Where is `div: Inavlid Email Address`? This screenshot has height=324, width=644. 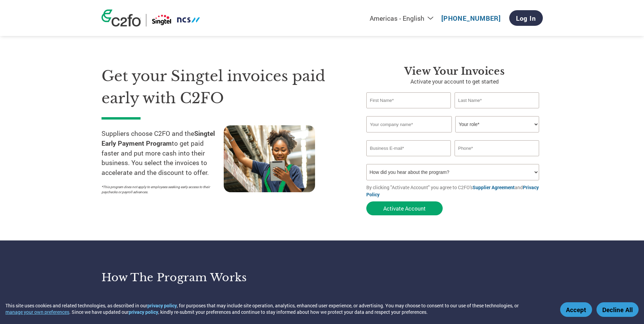
div: Inavlid Email Address is located at coordinates (409, 159).